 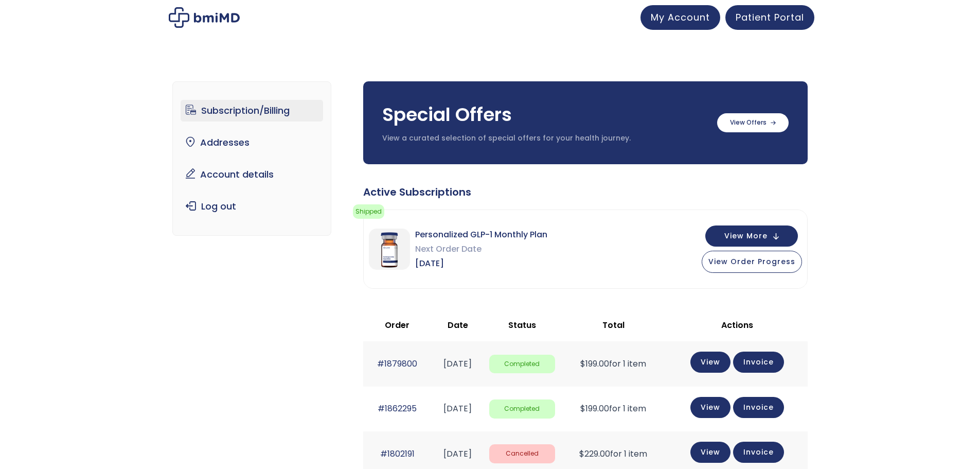 I want to click on span: Status, so click(x=522, y=325).